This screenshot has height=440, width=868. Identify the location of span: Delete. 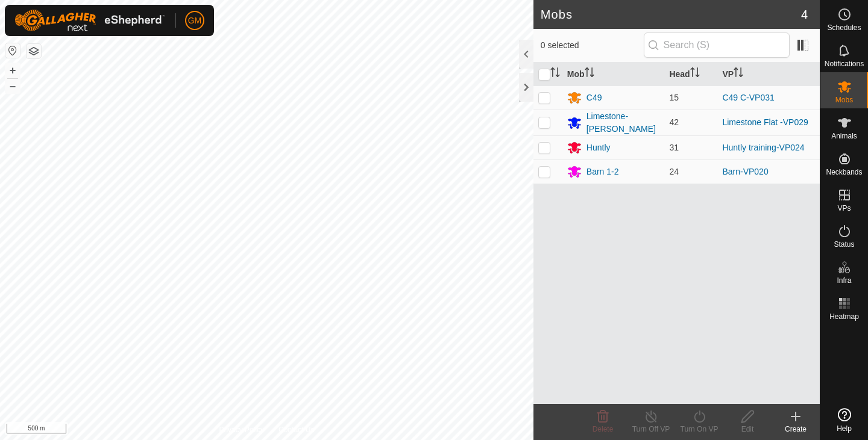
(603, 429).